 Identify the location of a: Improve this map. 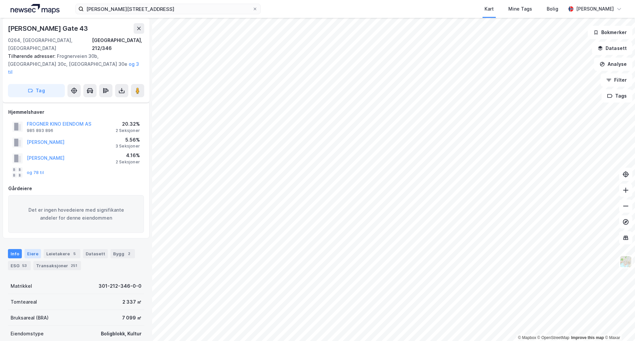
(588, 338).